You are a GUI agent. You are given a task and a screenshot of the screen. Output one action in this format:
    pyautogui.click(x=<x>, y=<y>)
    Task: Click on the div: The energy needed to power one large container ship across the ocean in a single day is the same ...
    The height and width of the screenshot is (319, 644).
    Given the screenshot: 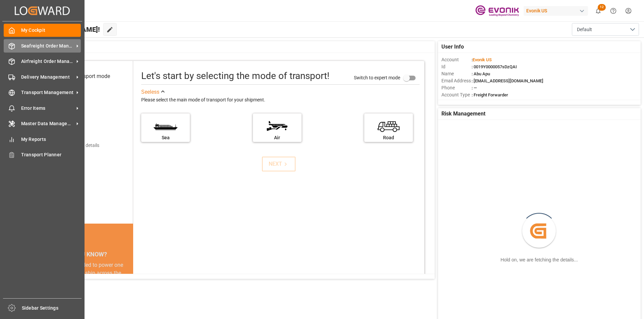 What is the action you would take?
    pyautogui.click(x=85, y=285)
    